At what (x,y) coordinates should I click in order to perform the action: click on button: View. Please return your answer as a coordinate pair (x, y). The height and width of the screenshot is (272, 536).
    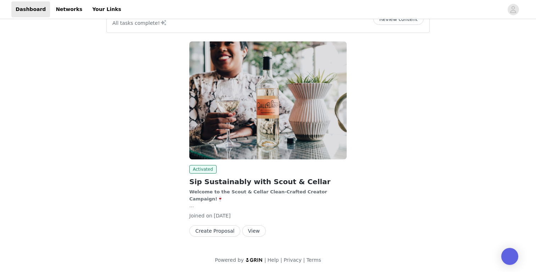
    Looking at the image, I should click on (254, 231).